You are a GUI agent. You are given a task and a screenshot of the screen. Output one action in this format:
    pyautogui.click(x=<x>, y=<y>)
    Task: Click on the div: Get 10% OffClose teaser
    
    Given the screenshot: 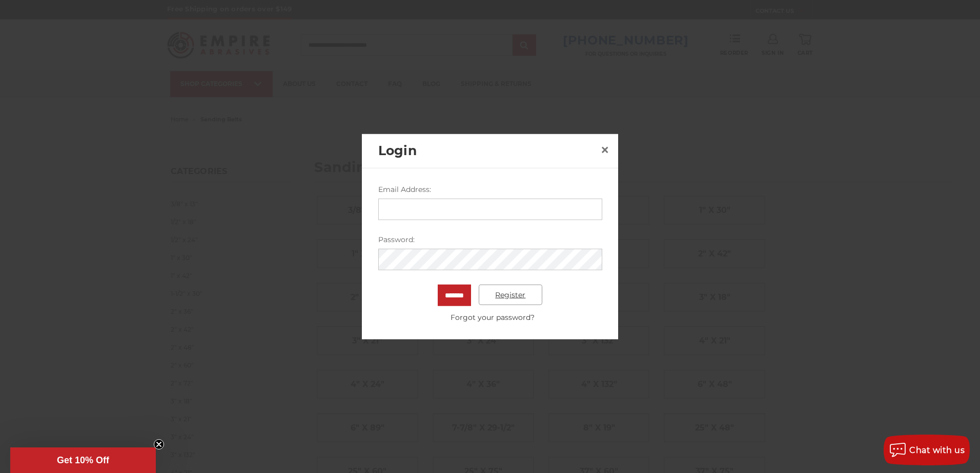 What is the action you would take?
    pyautogui.click(x=83, y=460)
    